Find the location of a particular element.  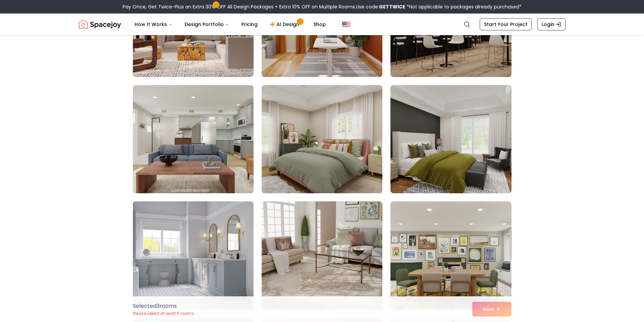

img: Room room-62 is located at coordinates (322, 139).